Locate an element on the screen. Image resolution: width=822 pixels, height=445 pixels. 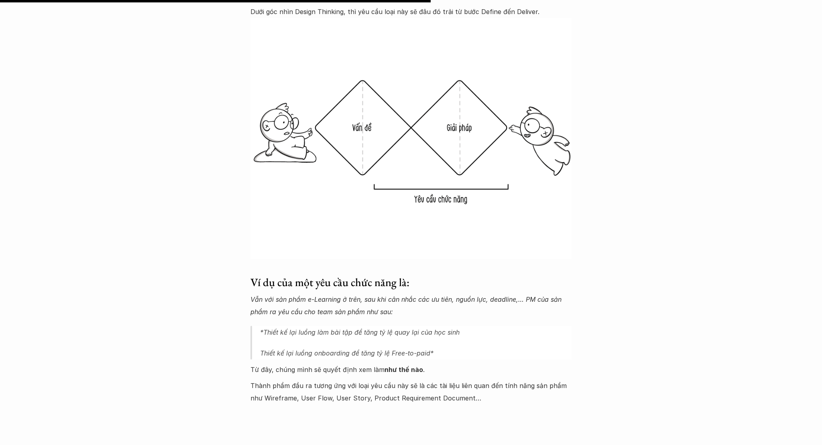
p: Dưới góc nhìn Design Thinking, thì yêu cầu loại này sẽ đâu đó trải từ bước Define đến Deliver. is located at coordinates (411, 12).